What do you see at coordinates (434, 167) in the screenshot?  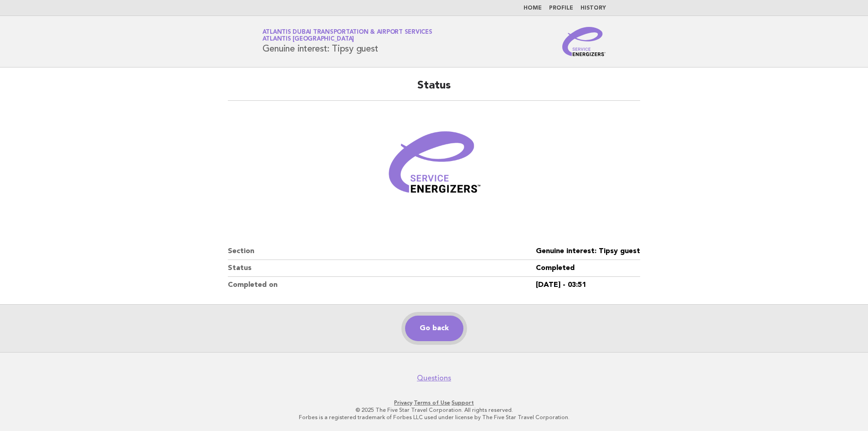 I see `img: Verified` at bounding box center [434, 167].